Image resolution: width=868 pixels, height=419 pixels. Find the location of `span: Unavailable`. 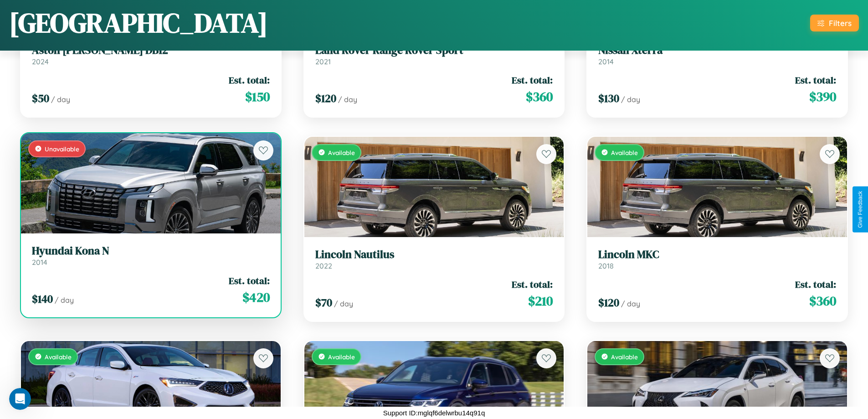

span: Unavailable is located at coordinates (62, 149).